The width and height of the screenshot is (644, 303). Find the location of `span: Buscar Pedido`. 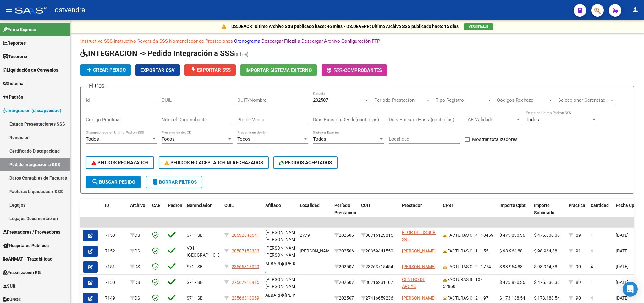

span: Buscar Pedido is located at coordinates (113, 182).